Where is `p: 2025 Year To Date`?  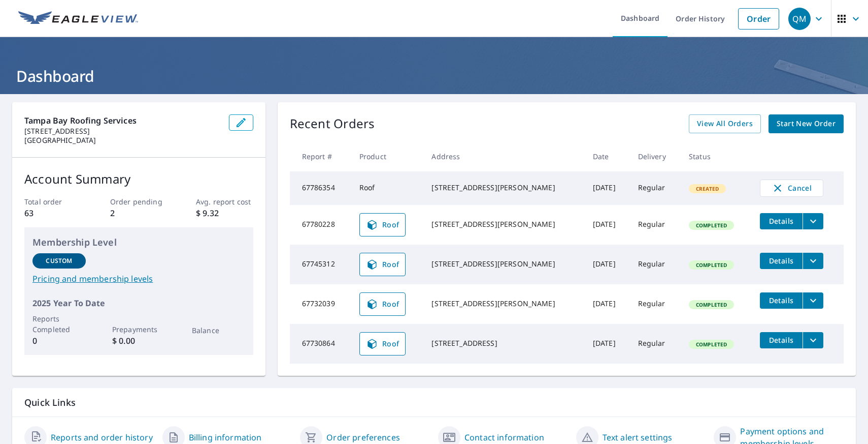 p: 2025 Year To Date is located at coordinates (139, 303).